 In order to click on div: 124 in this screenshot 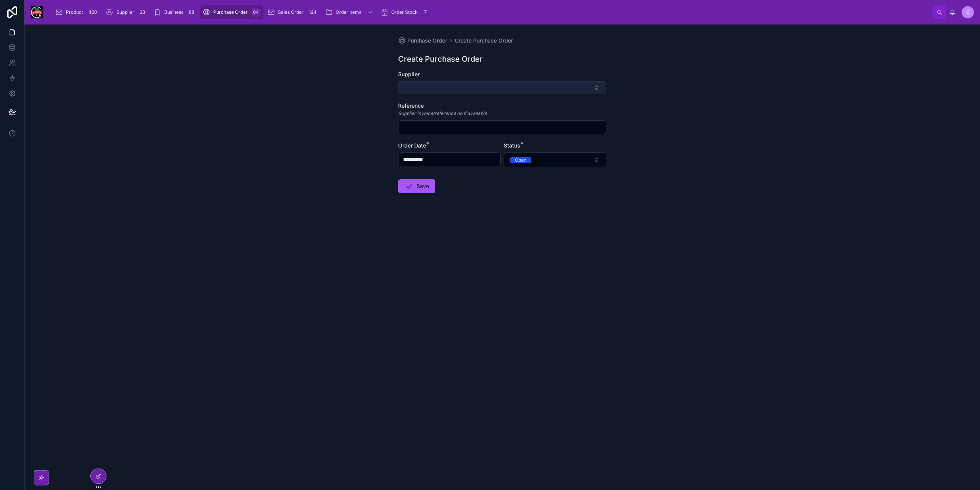, I will do `click(313, 12)`.